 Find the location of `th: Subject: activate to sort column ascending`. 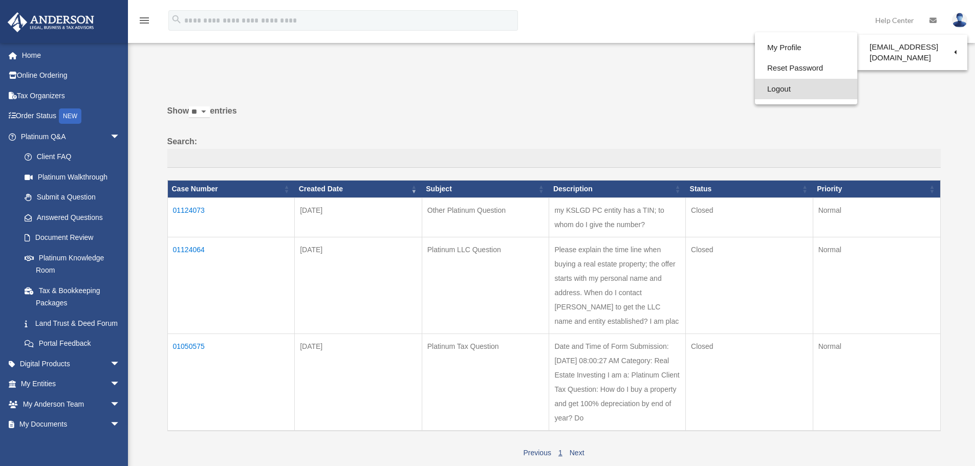

th: Subject: activate to sort column ascending is located at coordinates (485, 189).